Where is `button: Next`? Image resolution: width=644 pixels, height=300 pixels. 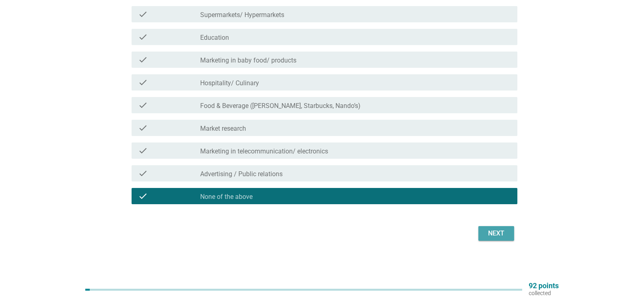 button: Next is located at coordinates (496, 233).